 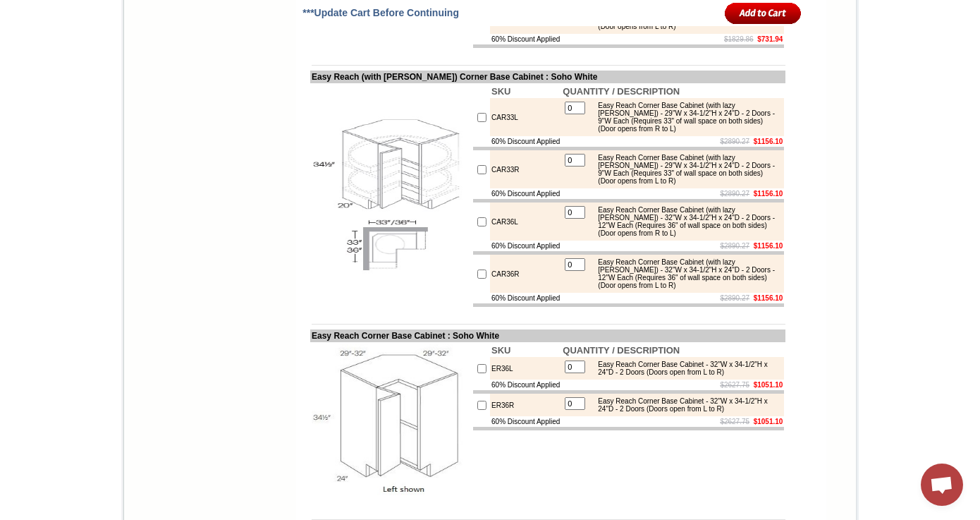 I want to click on b: $731.94, so click(x=770, y=39).